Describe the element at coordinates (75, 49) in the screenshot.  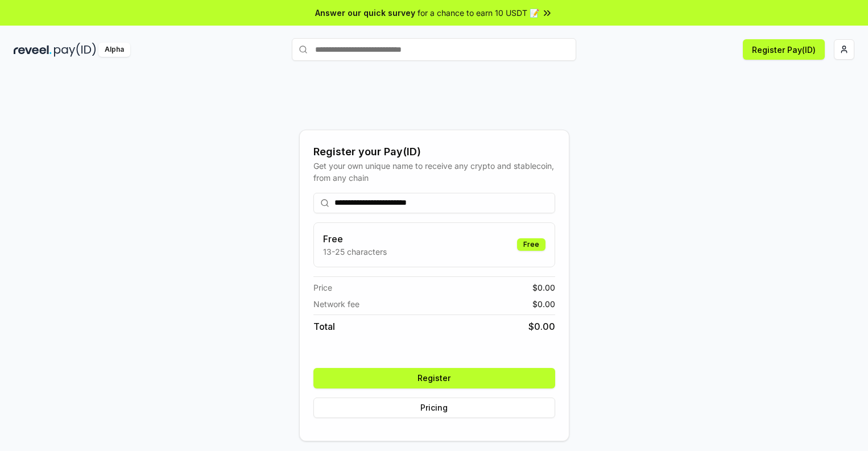
I see `img: pay_id` at that location.